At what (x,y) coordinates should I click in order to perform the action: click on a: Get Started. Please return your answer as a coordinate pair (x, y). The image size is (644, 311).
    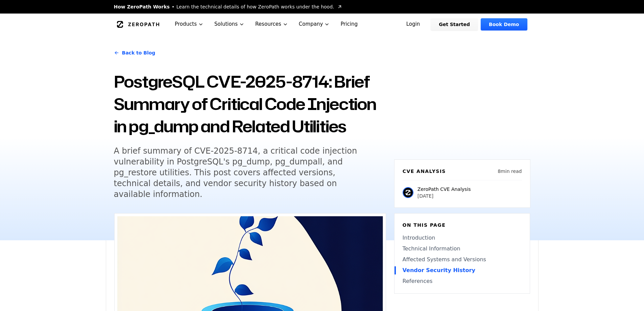
    Looking at the image, I should click on (455, 24).